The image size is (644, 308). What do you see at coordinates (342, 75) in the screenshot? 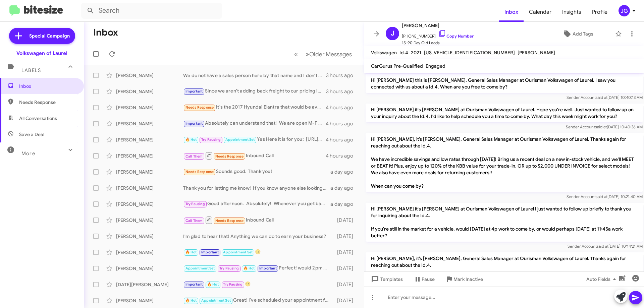
I see `div: 3 hours ago` at bounding box center [342, 75].